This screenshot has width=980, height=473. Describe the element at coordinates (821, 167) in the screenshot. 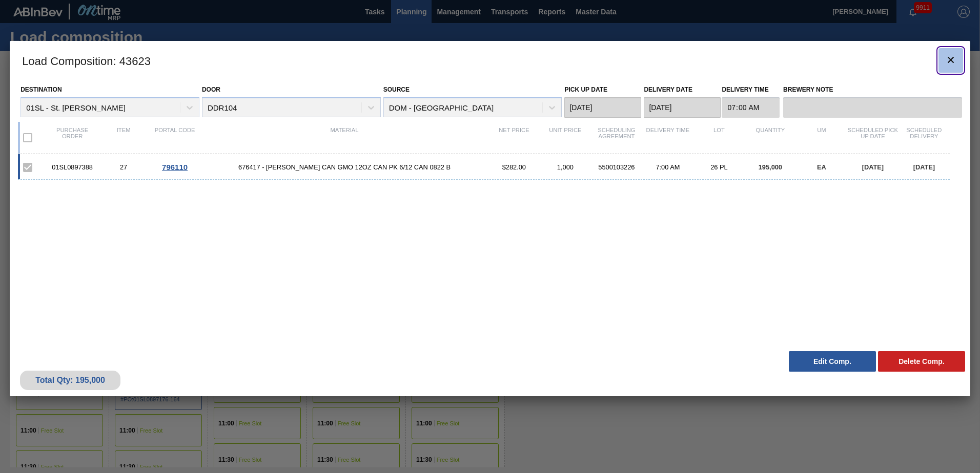

I see `span: EA` at that location.